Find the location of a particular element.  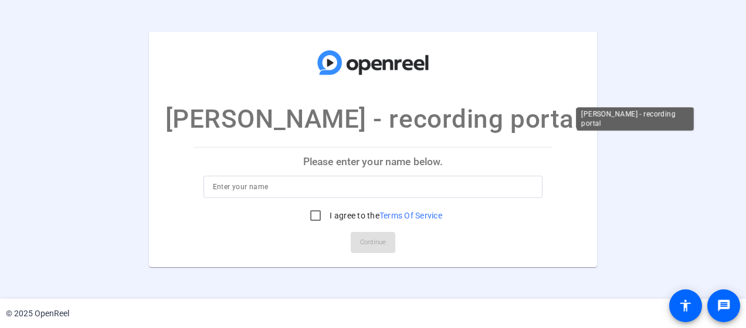

mat-icon: accessibility is located at coordinates (686, 306).